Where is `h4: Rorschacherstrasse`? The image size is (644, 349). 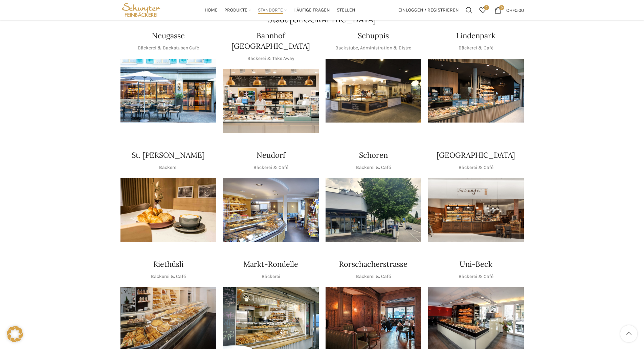
h4: Rorschacherstrasse is located at coordinates (373, 264).